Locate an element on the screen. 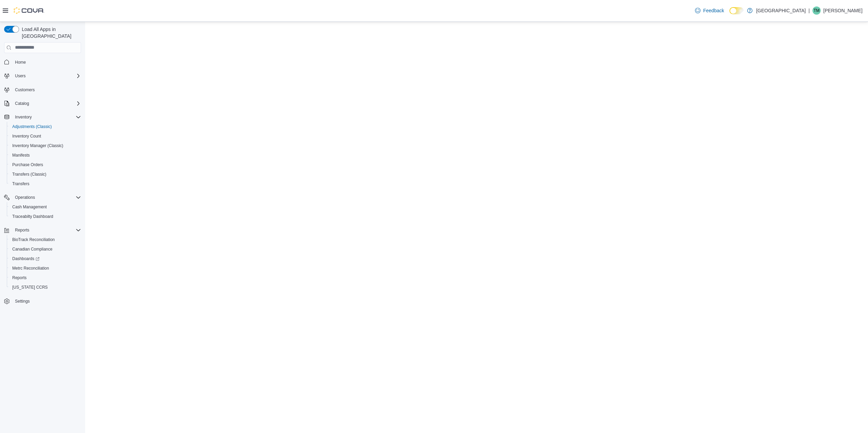 The image size is (868, 433). a: Transfers (Classic) is located at coordinates (29, 175).